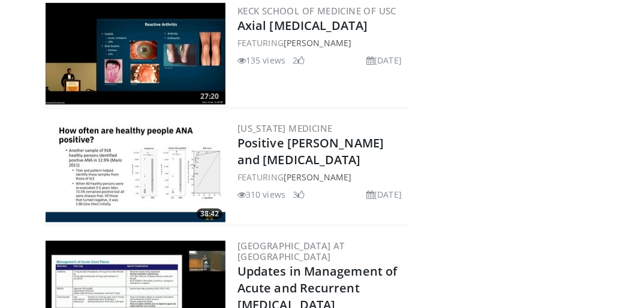 This screenshot has height=308, width=644. Describe the element at coordinates (136, 54) in the screenshot. I see `img: fe933b82-1363-4b6f-abd7-d43e09f43bdd.300x170_q85_crop-smart_upscale.jpg` at that location.